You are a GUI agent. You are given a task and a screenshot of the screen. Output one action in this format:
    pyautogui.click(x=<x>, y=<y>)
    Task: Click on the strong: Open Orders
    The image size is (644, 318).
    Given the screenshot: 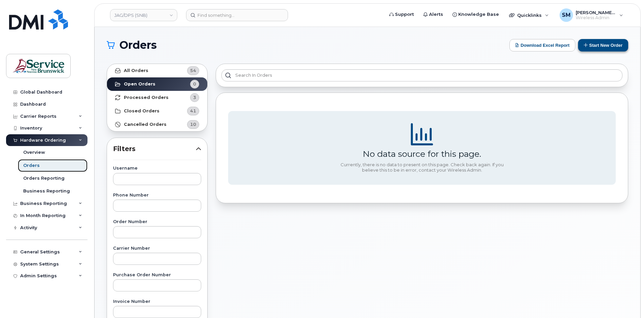 What is the action you would take?
    pyautogui.click(x=140, y=84)
    